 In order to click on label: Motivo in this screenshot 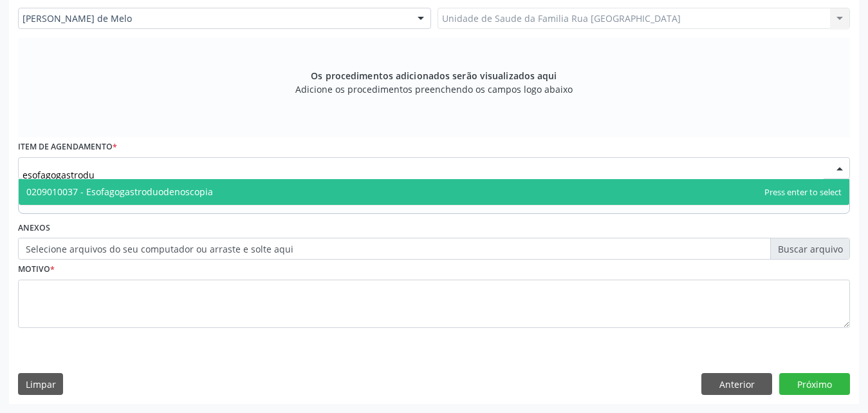, I will do `click(36, 269)`.